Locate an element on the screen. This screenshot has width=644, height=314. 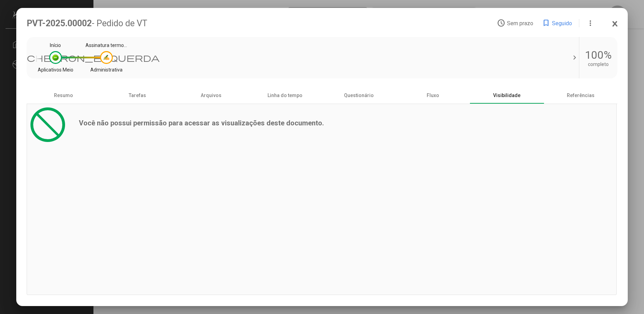
font: Fluxo is located at coordinates (433, 95).